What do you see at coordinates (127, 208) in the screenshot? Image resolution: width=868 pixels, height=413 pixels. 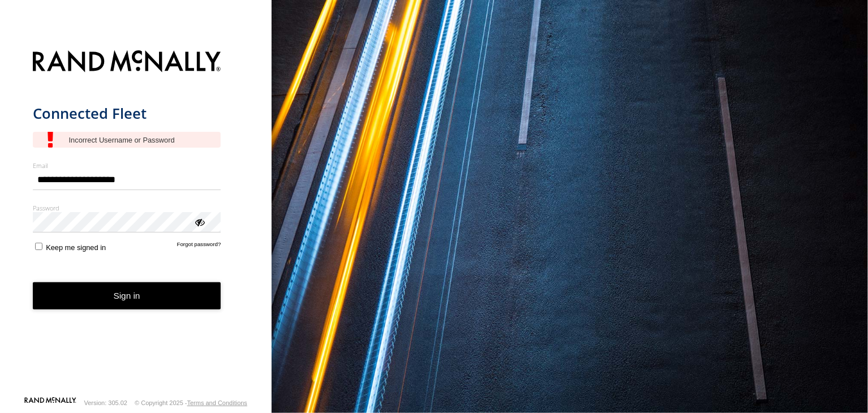 I see `label: Password` at bounding box center [127, 208].